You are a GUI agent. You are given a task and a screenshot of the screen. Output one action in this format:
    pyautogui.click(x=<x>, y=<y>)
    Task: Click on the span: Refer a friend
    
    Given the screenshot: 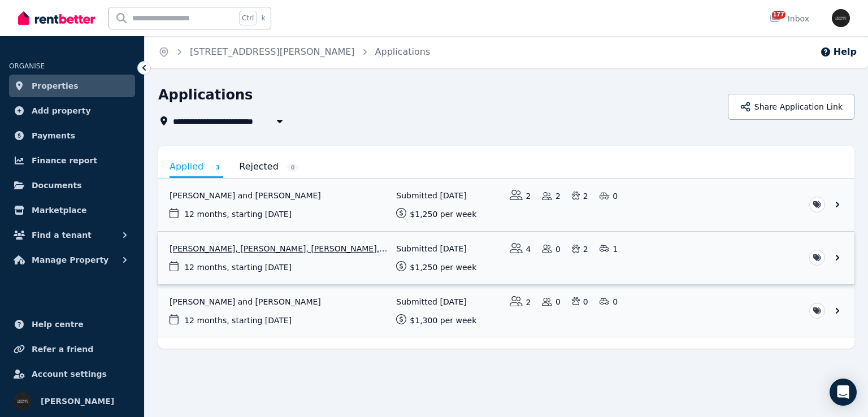 What is the action you would take?
    pyautogui.click(x=62, y=349)
    